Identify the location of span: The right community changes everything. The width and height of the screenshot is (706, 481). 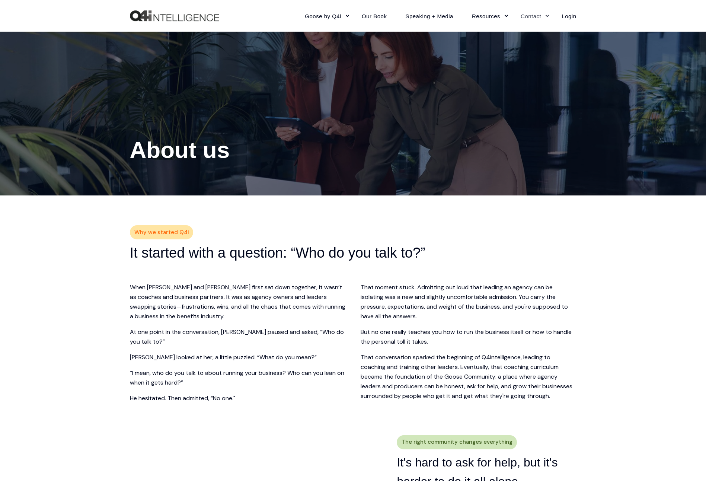
(457, 442).